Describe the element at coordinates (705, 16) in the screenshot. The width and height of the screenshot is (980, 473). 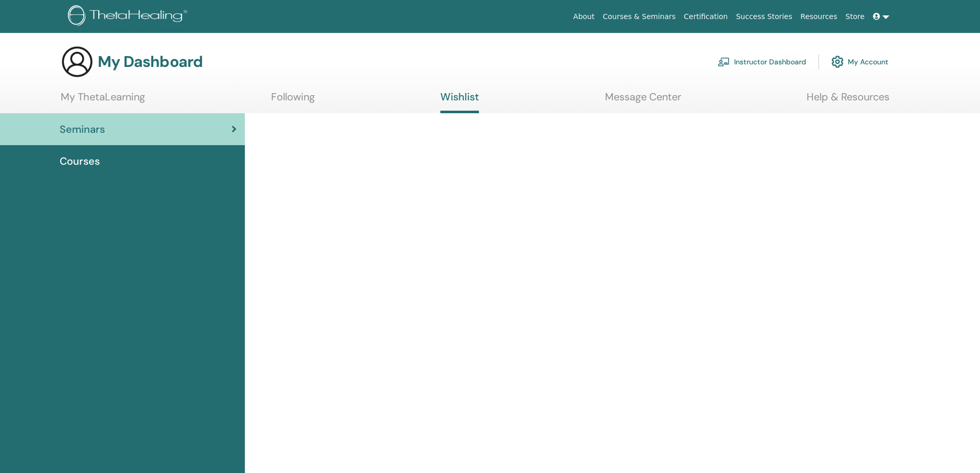
I see `a: Certification` at that location.